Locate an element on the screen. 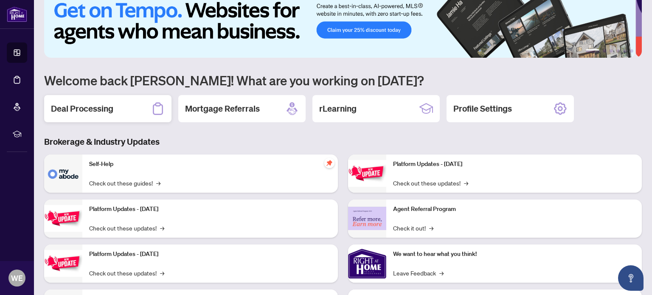  img: Platform Updates - July 21, 2025 is located at coordinates (63, 263).